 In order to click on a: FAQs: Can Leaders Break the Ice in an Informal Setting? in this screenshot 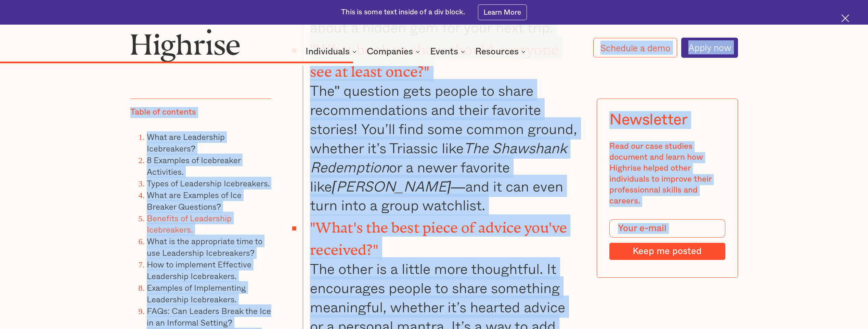, I will do `click(209, 317)`.